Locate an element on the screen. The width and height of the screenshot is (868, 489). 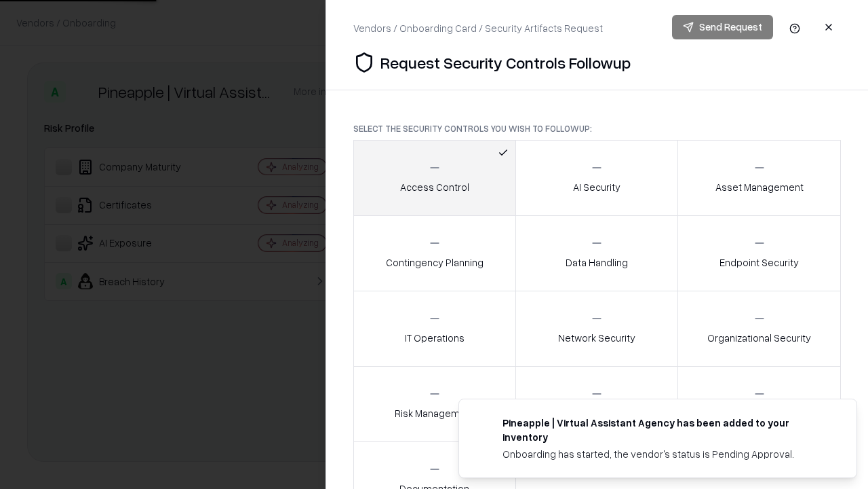
p: Data Handling is located at coordinates (597, 262).